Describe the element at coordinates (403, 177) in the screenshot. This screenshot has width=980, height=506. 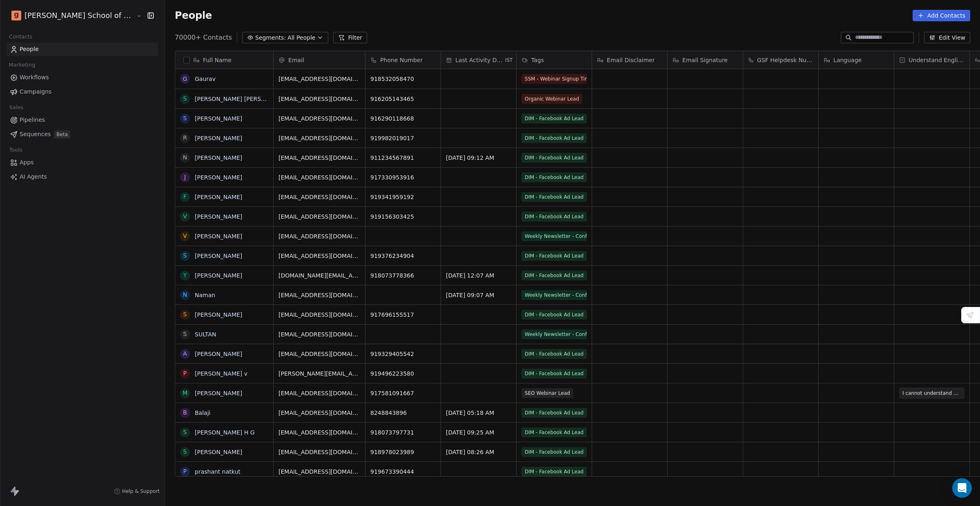
I see `span: 917330953916` at that location.